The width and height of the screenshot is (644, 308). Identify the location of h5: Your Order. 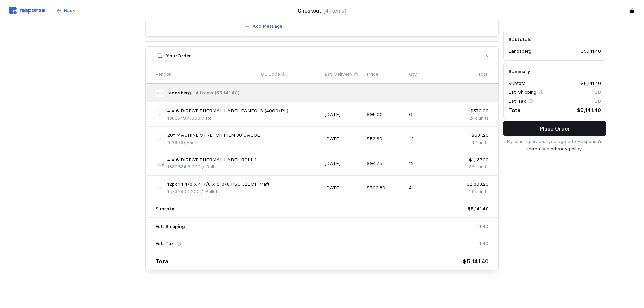
(179, 56).